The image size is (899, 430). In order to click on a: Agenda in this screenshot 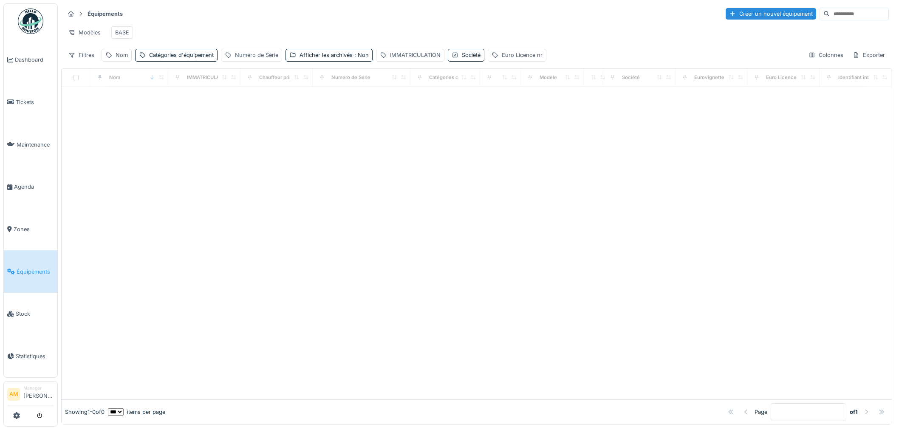, I will do `click(31, 187)`.